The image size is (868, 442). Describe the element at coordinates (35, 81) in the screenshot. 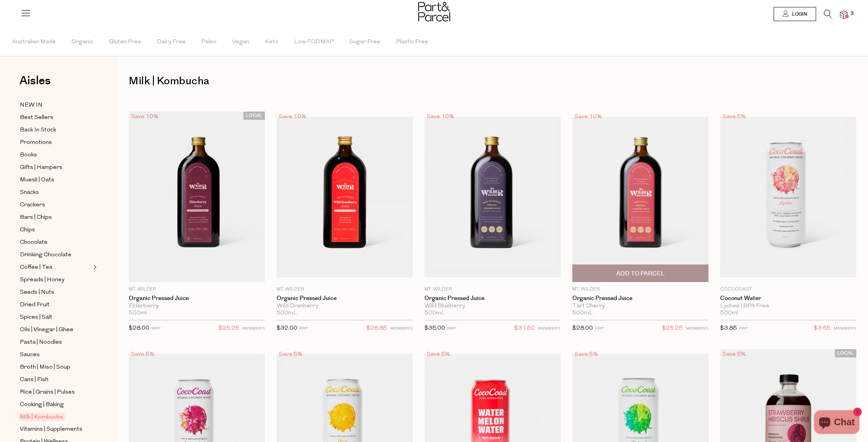

I see `span: Aisles` at that location.